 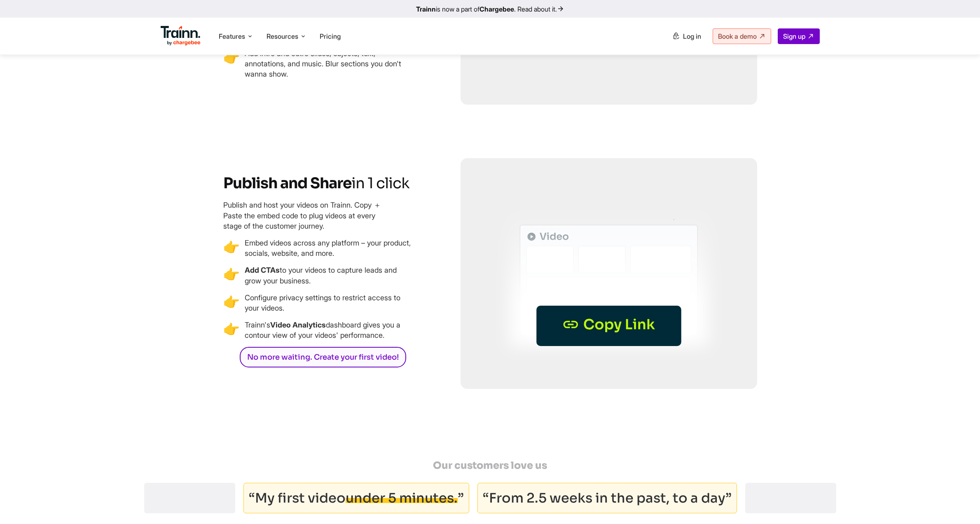 What do you see at coordinates (282, 36) in the screenshot?
I see `span: Resources` at bounding box center [282, 36].